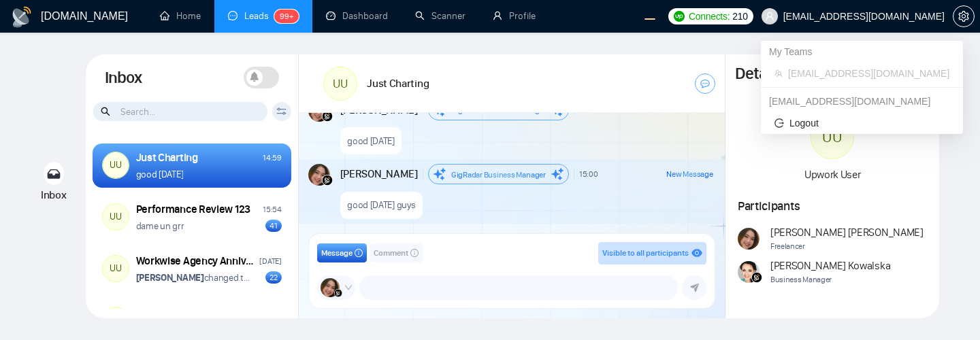  Describe the element at coordinates (758, 74) in the screenshot. I see `h1: Details` at that location.